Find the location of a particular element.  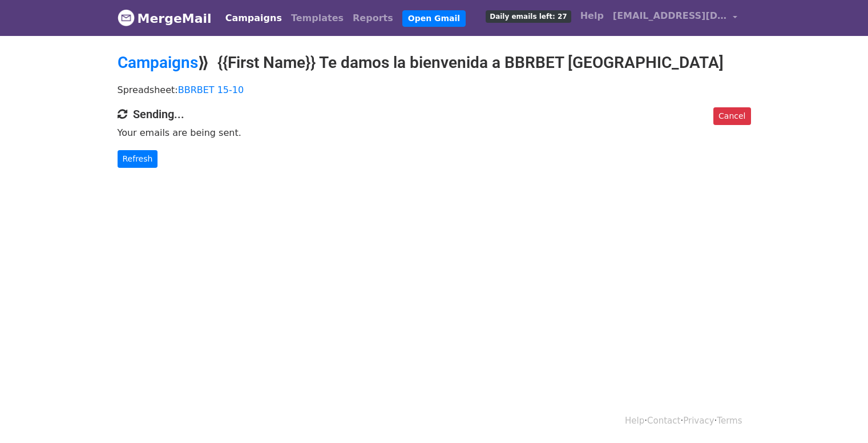

a: MergeMail is located at coordinates (164, 18).